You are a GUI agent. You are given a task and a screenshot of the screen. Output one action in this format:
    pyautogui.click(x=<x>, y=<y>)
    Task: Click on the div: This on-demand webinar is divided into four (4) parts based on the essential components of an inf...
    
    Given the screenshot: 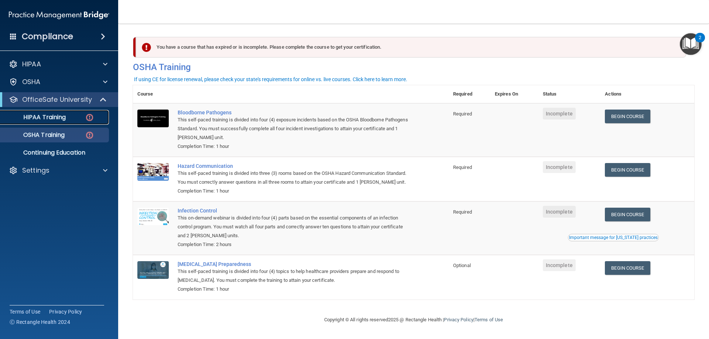 What is the action you would take?
    pyautogui.click(x=295, y=227)
    